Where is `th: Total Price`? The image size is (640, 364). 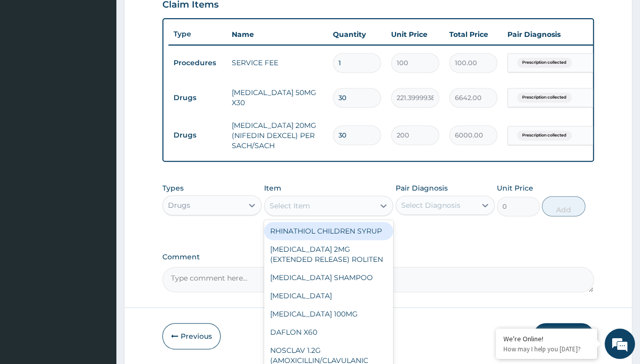 th: Total Price is located at coordinates (473, 34).